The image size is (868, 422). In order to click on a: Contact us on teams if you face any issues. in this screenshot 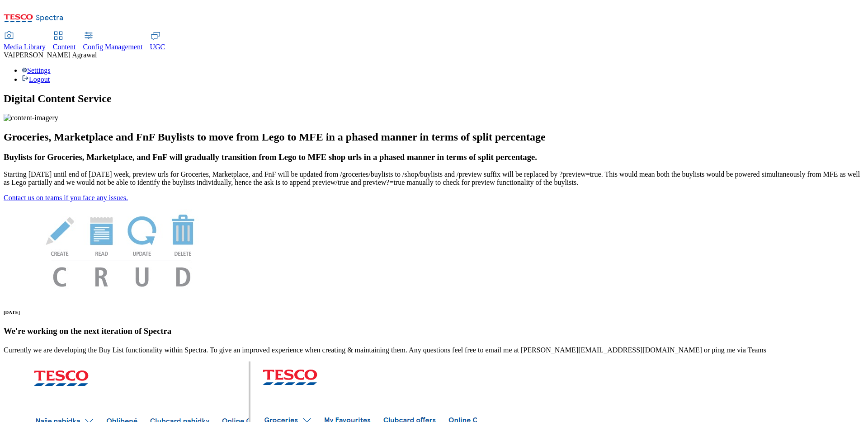, I will do `click(66, 198)`.